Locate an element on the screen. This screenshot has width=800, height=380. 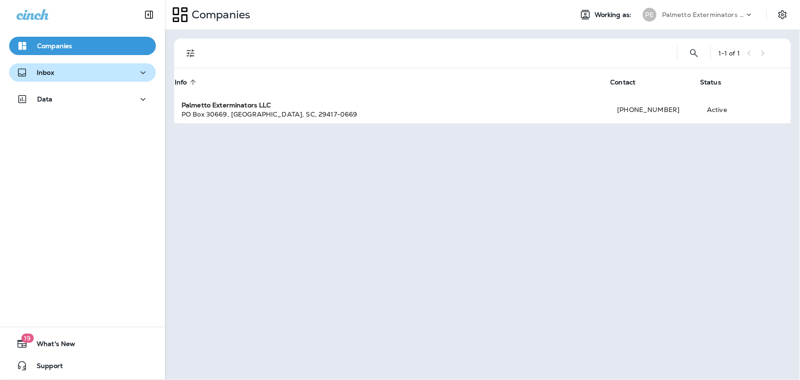
div: PE is located at coordinates (650, 15).